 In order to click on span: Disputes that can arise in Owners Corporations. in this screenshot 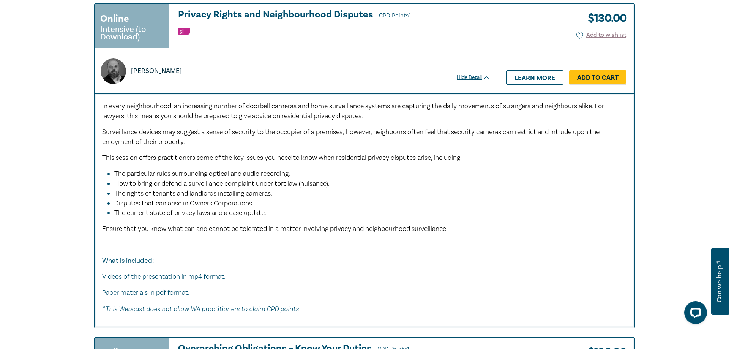, I will do `click(184, 203)`.